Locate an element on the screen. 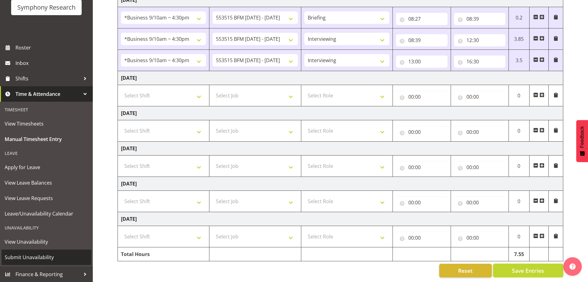 Image resolution: width=588 pixels, height=282 pixels. span: Leave/Unavailability Calendar is located at coordinates (46, 214).